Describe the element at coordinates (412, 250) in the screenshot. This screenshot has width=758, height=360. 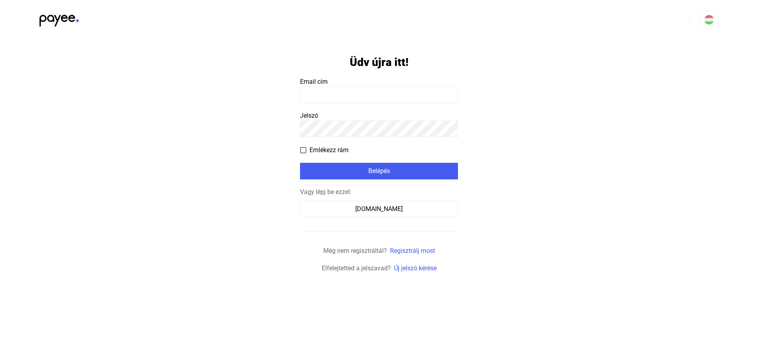
I see `a: Regisztrálj most` at that location.